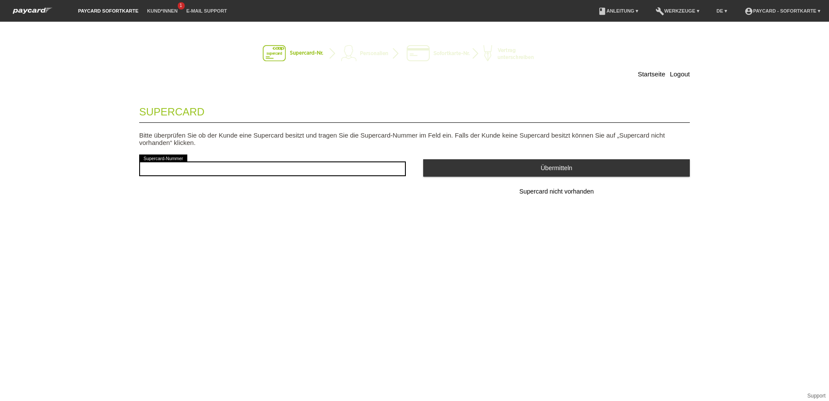  I want to click on a: buildWerkzeuge ▾, so click(677, 11).